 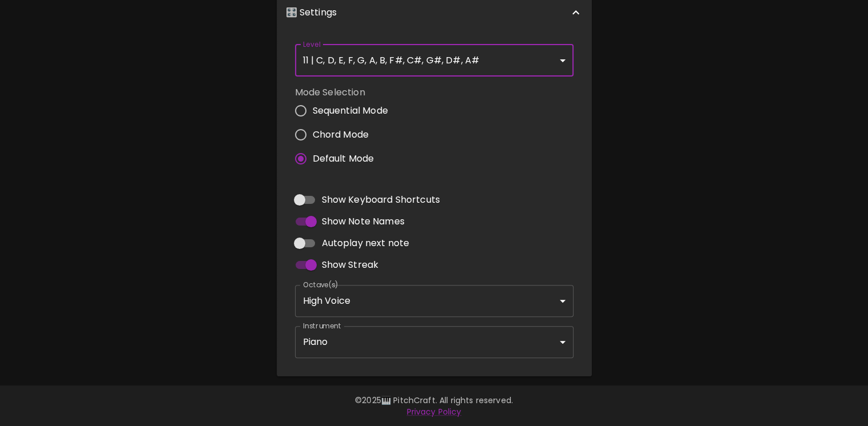 What do you see at coordinates (434, 301) in the screenshot?
I see `div: High Voice` at bounding box center [434, 301].